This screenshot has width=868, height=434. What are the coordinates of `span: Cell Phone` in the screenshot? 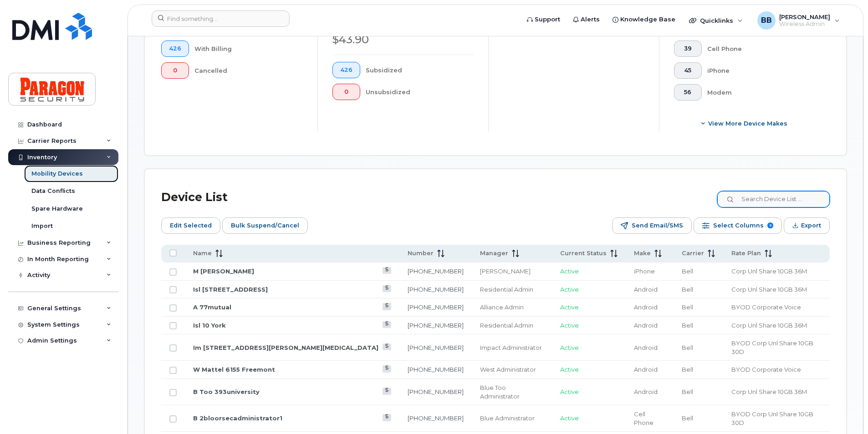 It's located at (643, 418).